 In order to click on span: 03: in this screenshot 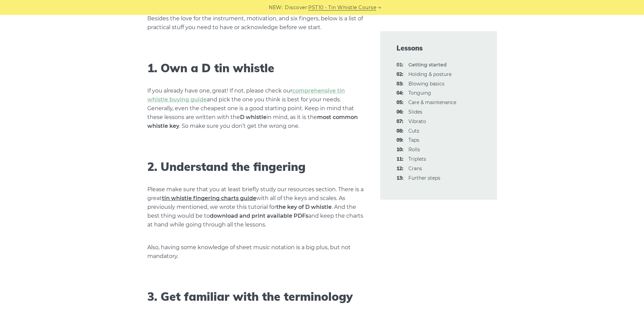, I will do `click(400, 84)`.